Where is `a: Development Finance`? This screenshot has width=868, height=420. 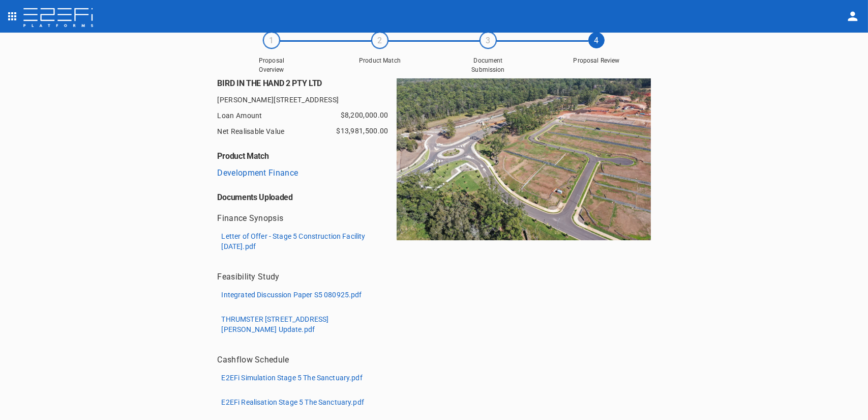 a: Development Finance is located at coordinates (258, 173).